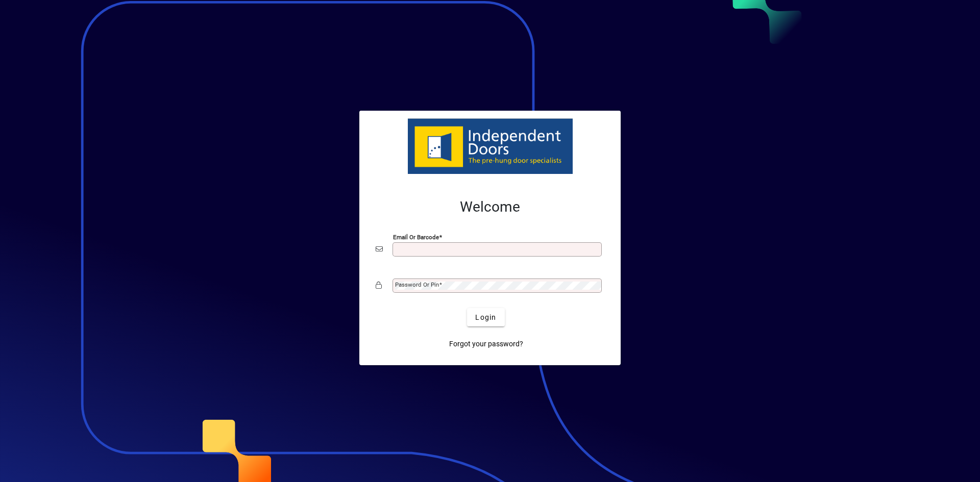 Image resolution: width=980 pixels, height=482 pixels. What do you see at coordinates (490, 207) in the screenshot?
I see `h2: Welcome` at bounding box center [490, 207].